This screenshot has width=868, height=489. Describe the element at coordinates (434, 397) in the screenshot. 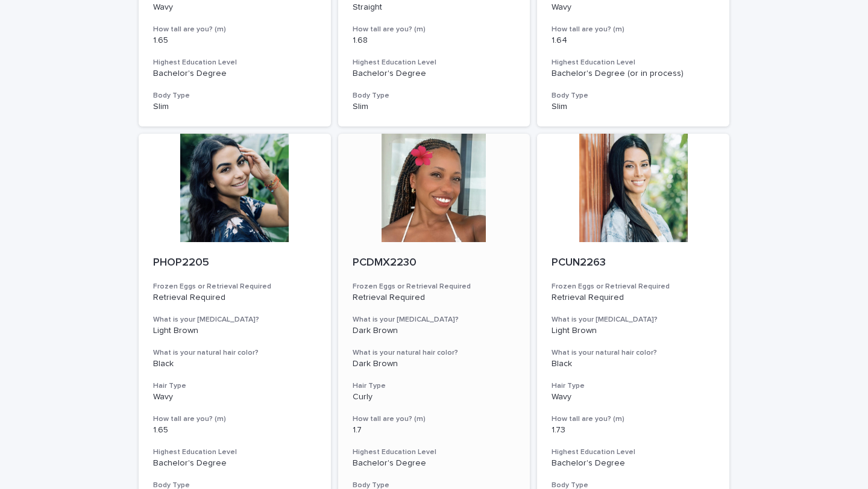

I see `p: Curly` at that location.